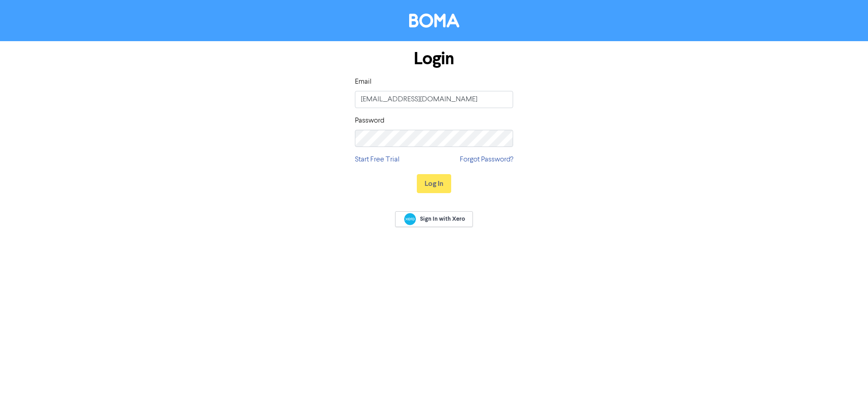  What do you see at coordinates (377, 160) in the screenshot?
I see `a: Start Free Trial` at bounding box center [377, 160].